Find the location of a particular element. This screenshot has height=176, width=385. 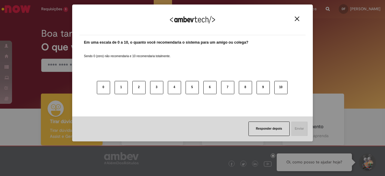

button: 2 is located at coordinates (139, 88).